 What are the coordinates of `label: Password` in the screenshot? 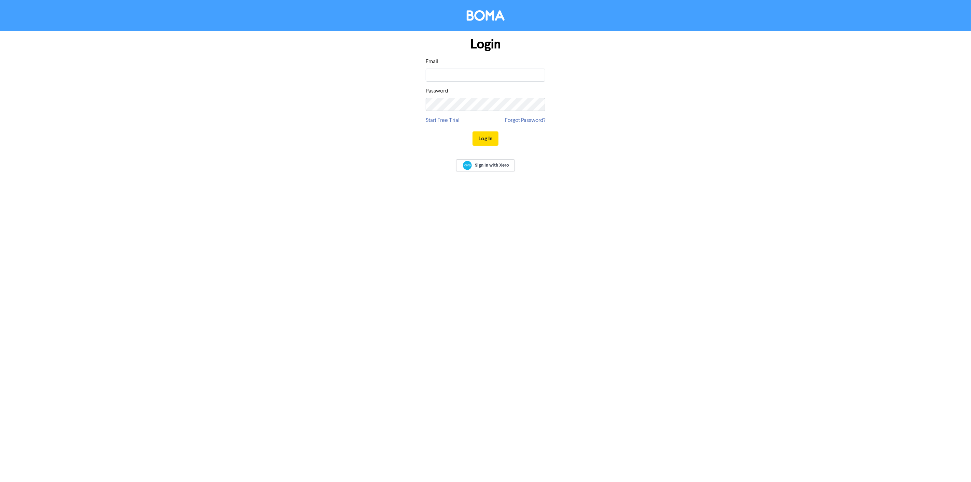 It's located at (437, 91).